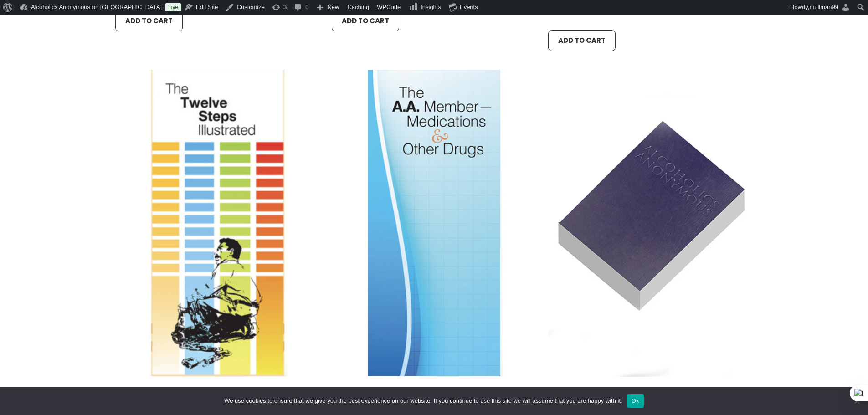 Image resolution: width=868 pixels, height=415 pixels. Describe the element at coordinates (423, 401) in the screenshot. I see `span: We use cookies to ensure that we give you the best experience on our website. If you continue to ...` at that location.